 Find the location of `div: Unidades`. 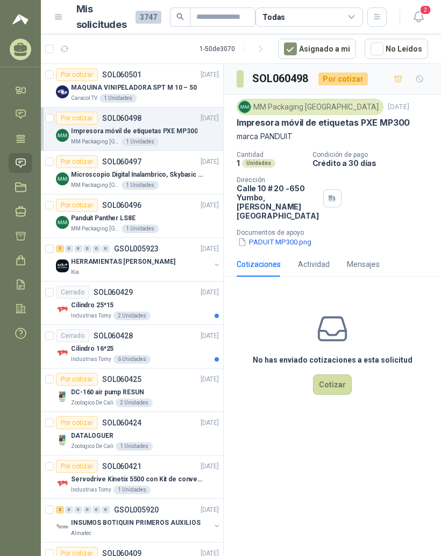

div: Unidades is located at coordinates (258, 163).